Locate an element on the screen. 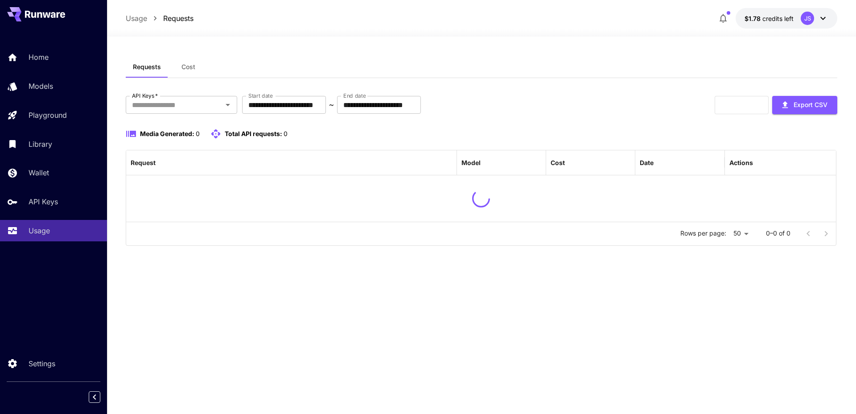  div: Cost is located at coordinates (558, 162).